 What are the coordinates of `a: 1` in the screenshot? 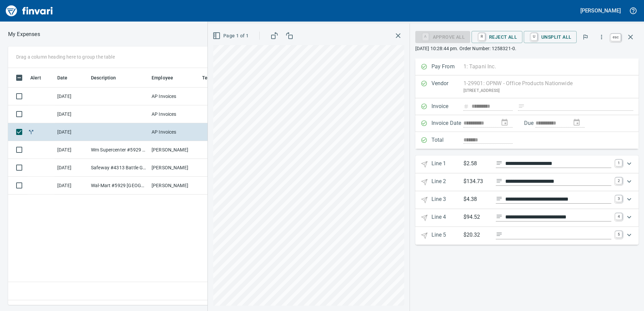 It's located at (619, 163).